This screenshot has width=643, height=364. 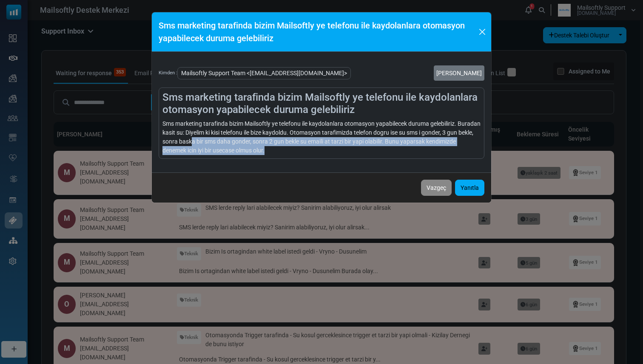 I want to click on h4: Sms marketing tarafinda bizim Mailsoftly ye telefonu ile kaydolanlara otomasyon yapabilecek durum..., so click(x=322, y=103).